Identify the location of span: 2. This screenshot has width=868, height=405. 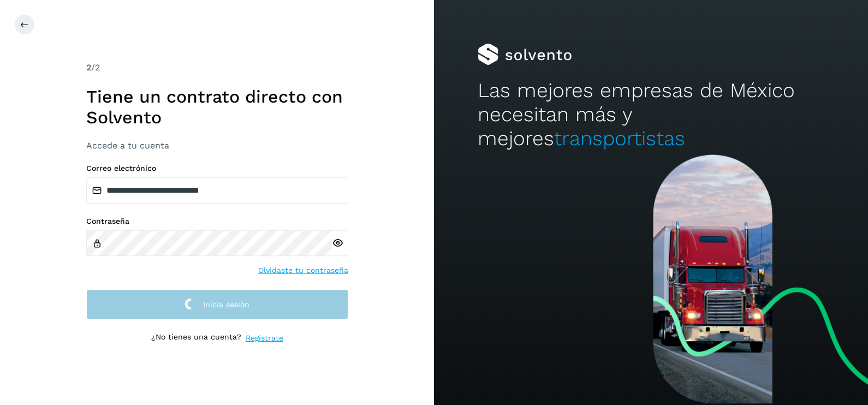
(88, 67).